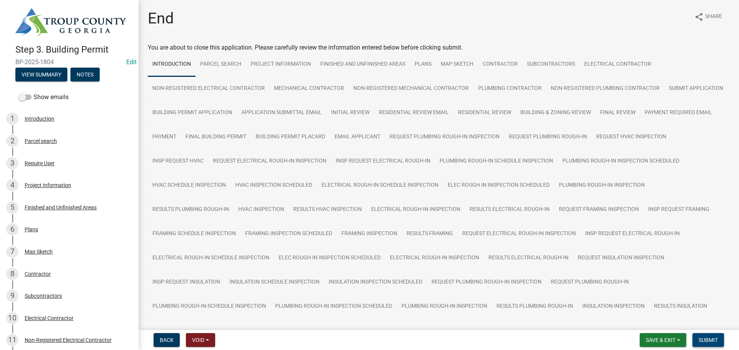 This screenshot has width=739, height=350. I want to click on a: Payment, so click(164, 137).